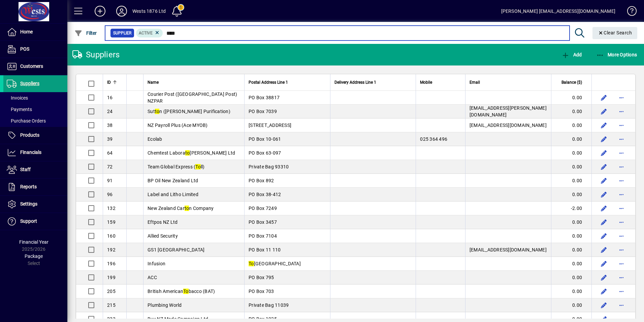 The width and height of the screenshot is (644, 322). Describe the element at coordinates (571, 208) in the screenshot. I see `td: -2.00` at that location.